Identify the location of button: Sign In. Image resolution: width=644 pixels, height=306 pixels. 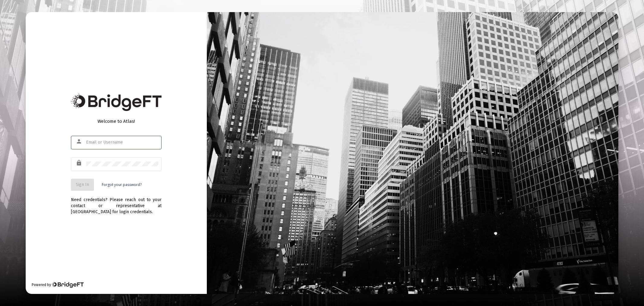
(82, 184).